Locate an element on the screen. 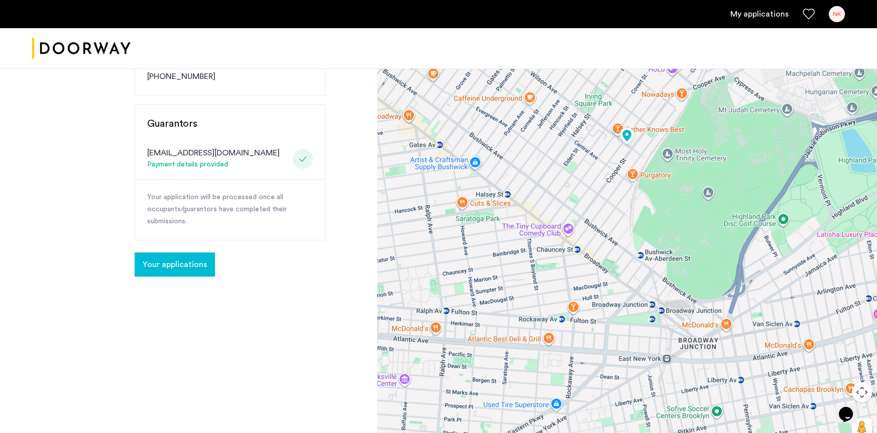 The image size is (877, 433). a: My application is located at coordinates (760, 14).